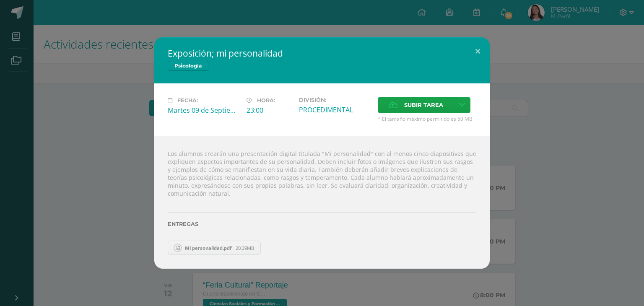 This screenshot has height=306, width=644. I want to click on button: Close (Esc), so click(478, 52).